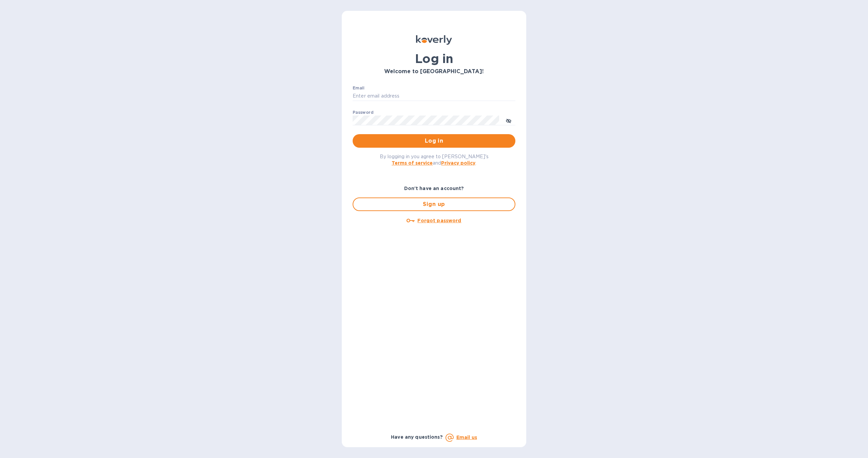 The image size is (868, 458). What do you see at coordinates (412, 163) in the screenshot?
I see `a: Terms of service` at bounding box center [412, 163].